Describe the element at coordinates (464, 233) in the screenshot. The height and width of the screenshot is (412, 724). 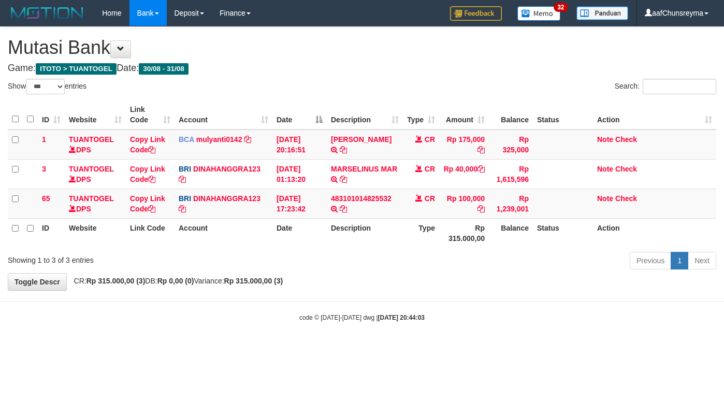
I see `th: Rp 315.000,00` at that location.